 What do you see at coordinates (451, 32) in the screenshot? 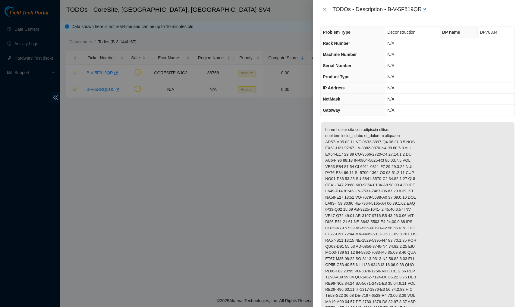
I see `span: DP name` at bounding box center [451, 32].